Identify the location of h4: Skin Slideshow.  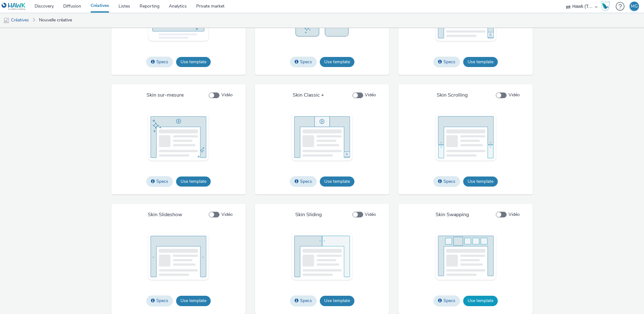
(165, 215).